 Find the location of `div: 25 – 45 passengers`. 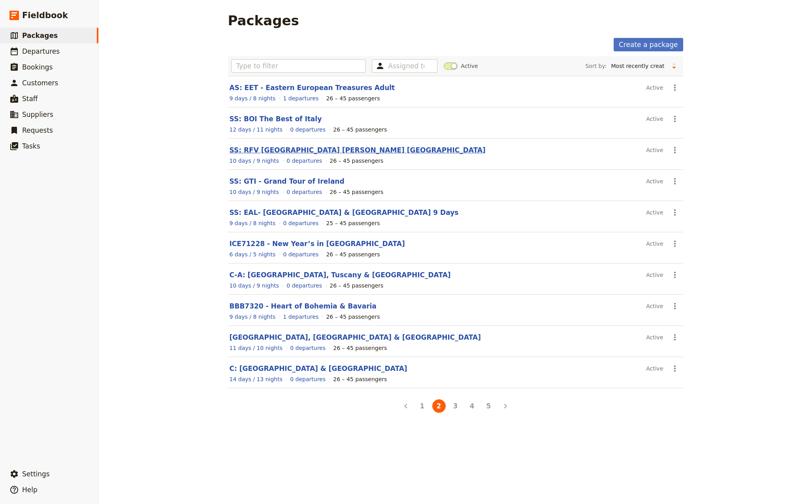

div: 25 – 45 passengers is located at coordinates (353, 223).